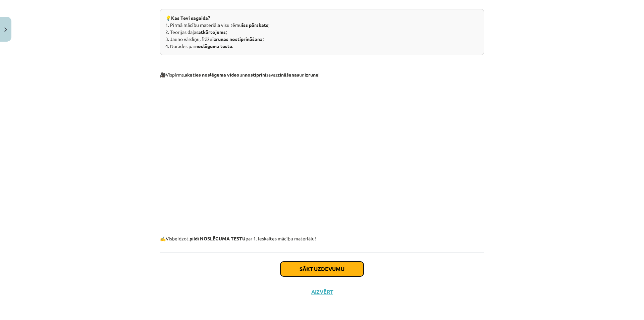 The height and width of the screenshot is (320, 644). Describe the element at coordinates (288, 75) in the screenshot. I see `strong: zināšanas` at that location.